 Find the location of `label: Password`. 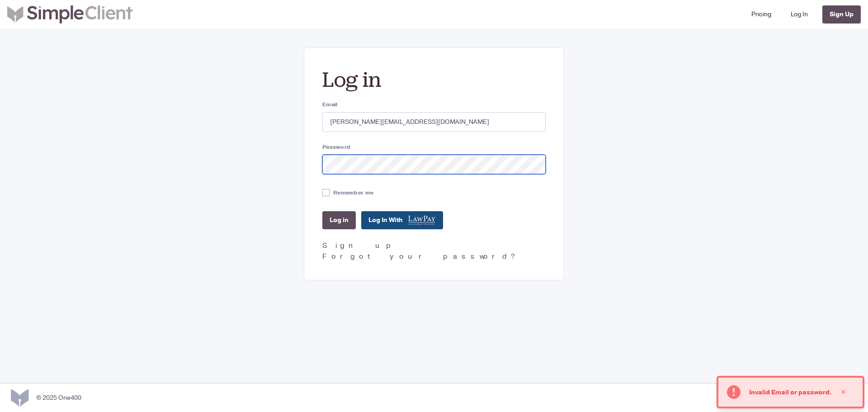

label: Password is located at coordinates (434, 147).